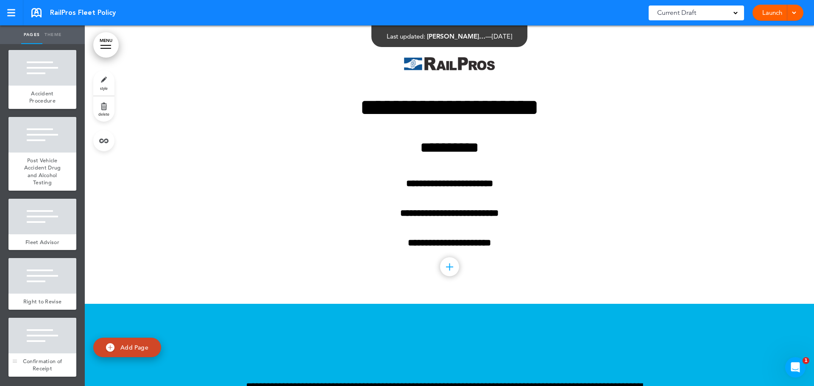 The height and width of the screenshot is (386, 814). Describe the element at coordinates (42, 172) in the screenshot. I see `span: Post Vehicle Accident Drug and Alcohol Testing` at that location.